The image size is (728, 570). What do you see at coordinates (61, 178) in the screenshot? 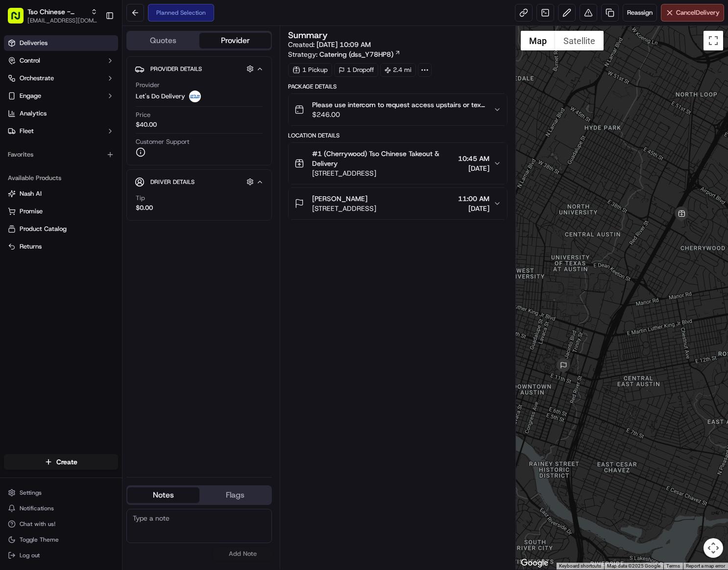
I see `div: Available Products` at bounding box center [61, 178].